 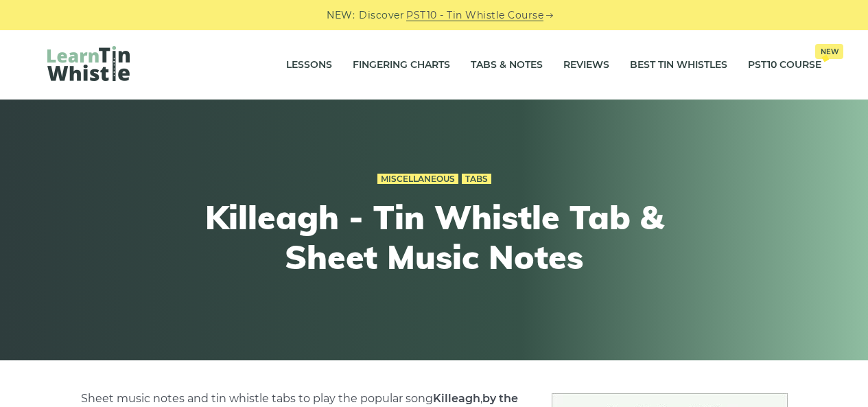 I want to click on a: Lessons, so click(x=309, y=65).